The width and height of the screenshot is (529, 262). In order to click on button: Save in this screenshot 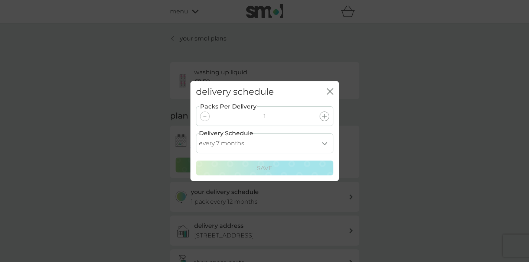, I will do `click(265, 168)`.